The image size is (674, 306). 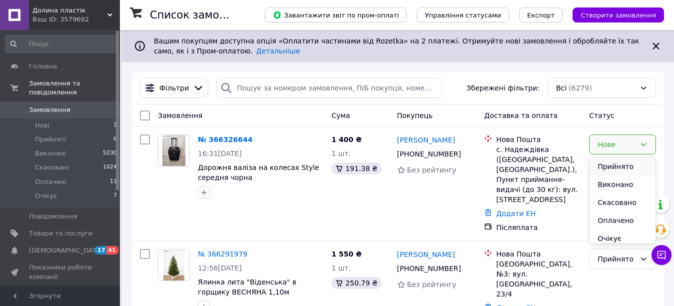 What do you see at coordinates (623, 166) in the screenshot?
I see `li: Прийнято` at bounding box center [623, 166].